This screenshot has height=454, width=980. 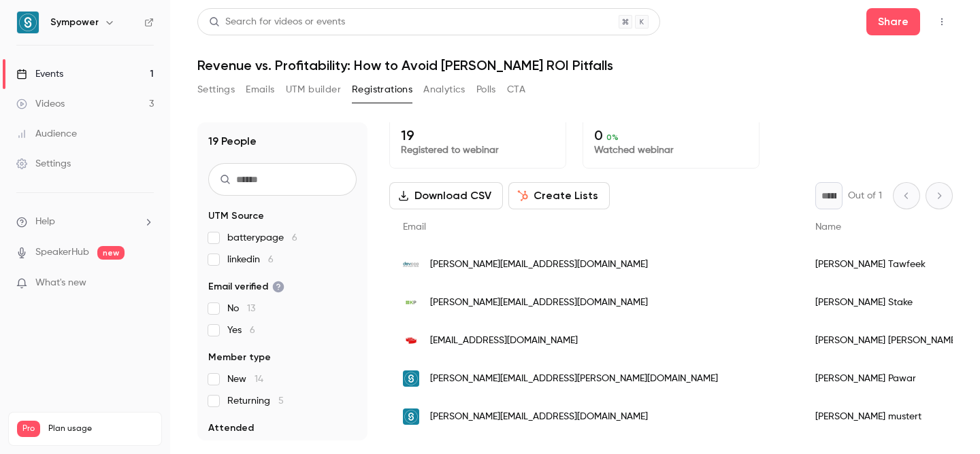 I want to click on span: 0 %, so click(x=612, y=137).